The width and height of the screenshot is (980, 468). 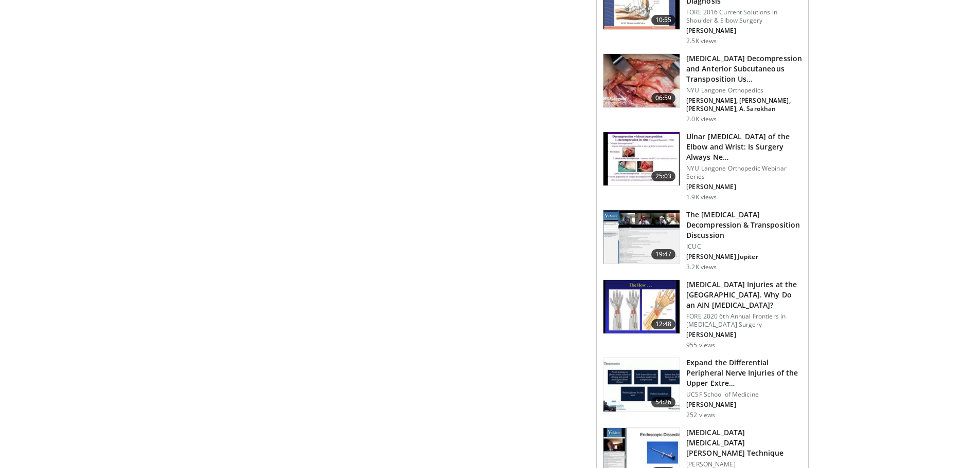 I want to click on a: 54:26 Expand the Differential Peripheral Nerve Injuries of the Upper Extre… UCSF School of Medici..., so click(x=702, y=388).